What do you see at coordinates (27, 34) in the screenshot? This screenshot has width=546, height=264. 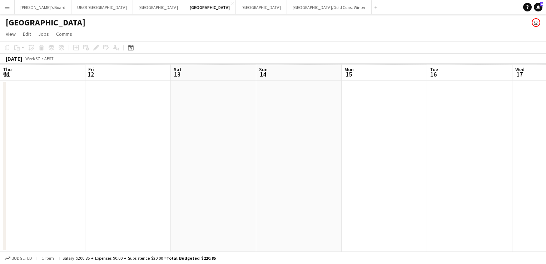 I see `a: Edit` at bounding box center [27, 34].